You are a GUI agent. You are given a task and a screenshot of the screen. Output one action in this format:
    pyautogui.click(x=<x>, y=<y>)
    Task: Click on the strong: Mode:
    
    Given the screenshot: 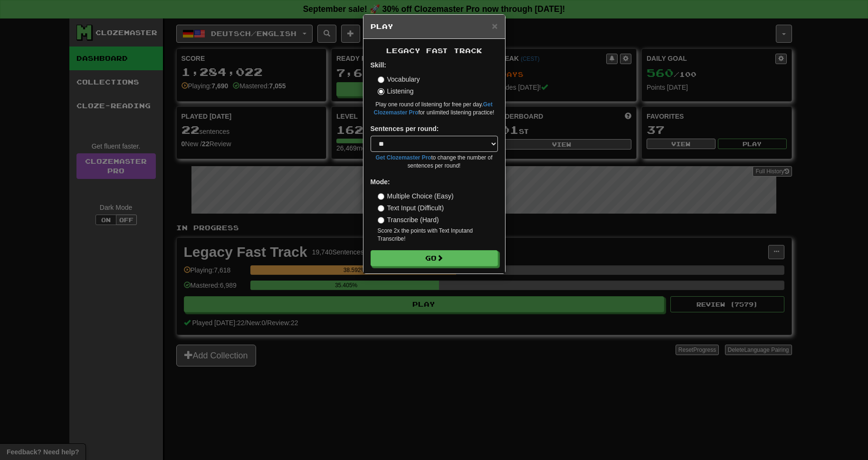 What is the action you would take?
    pyautogui.click(x=380, y=182)
    